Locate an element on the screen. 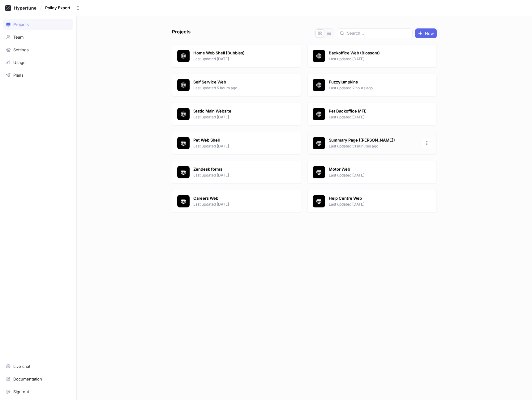  a: Projects is located at coordinates (38, 25).